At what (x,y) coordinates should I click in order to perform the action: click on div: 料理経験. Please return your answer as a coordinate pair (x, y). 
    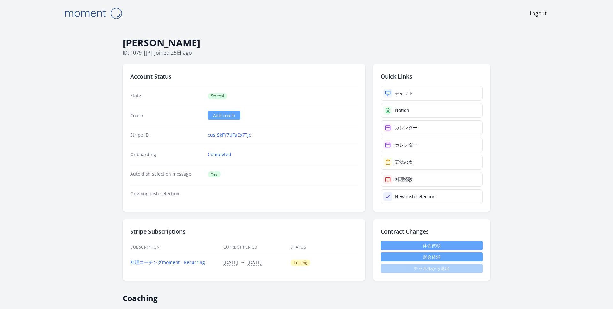
    Looking at the image, I should click on (404, 180).